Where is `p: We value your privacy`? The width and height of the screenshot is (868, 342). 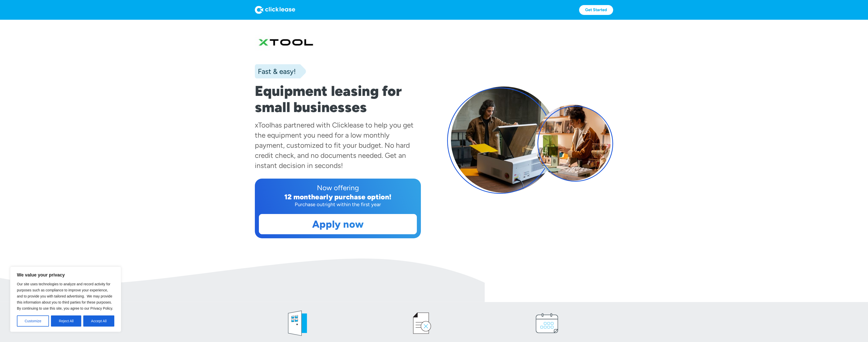 p: We value your privacy is located at coordinates (65, 275).